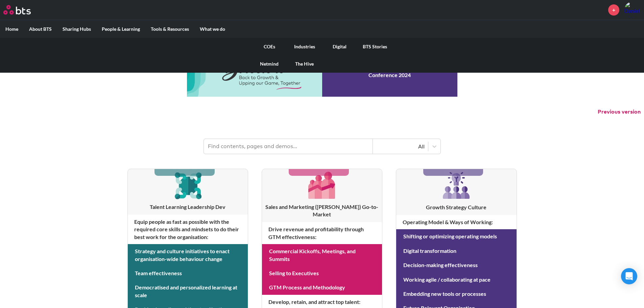 This screenshot has width=644, height=308. Describe the element at coordinates (633, 10) in the screenshot. I see `img: Daniel Mausolf` at that location.